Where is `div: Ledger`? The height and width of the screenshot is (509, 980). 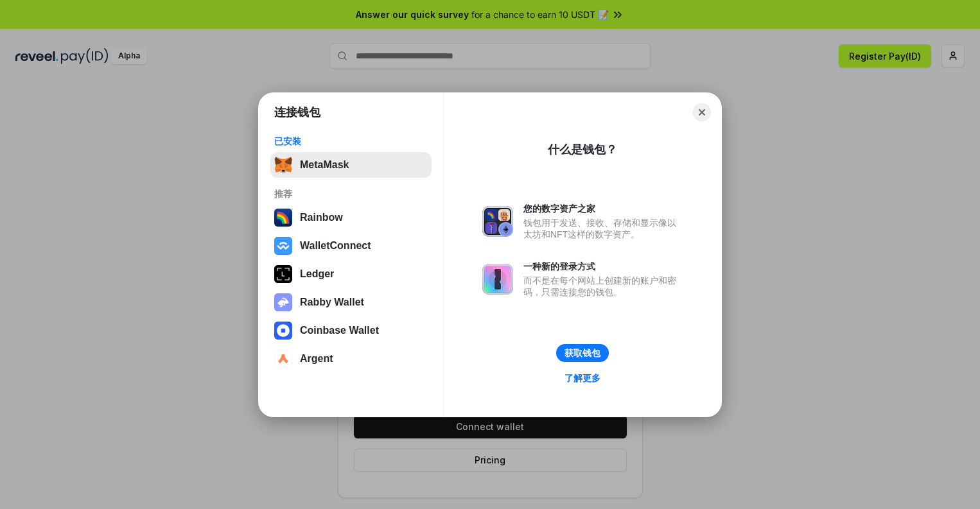
div: Ledger is located at coordinates (316, 274).